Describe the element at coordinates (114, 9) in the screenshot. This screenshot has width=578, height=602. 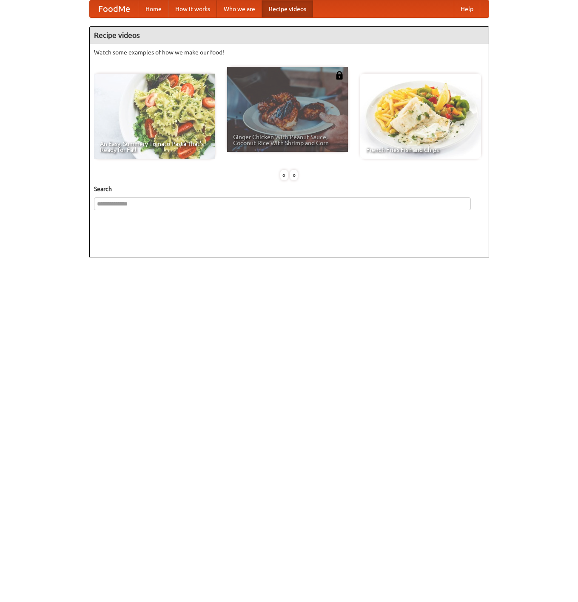
I see `a: FoodMe` at that location.